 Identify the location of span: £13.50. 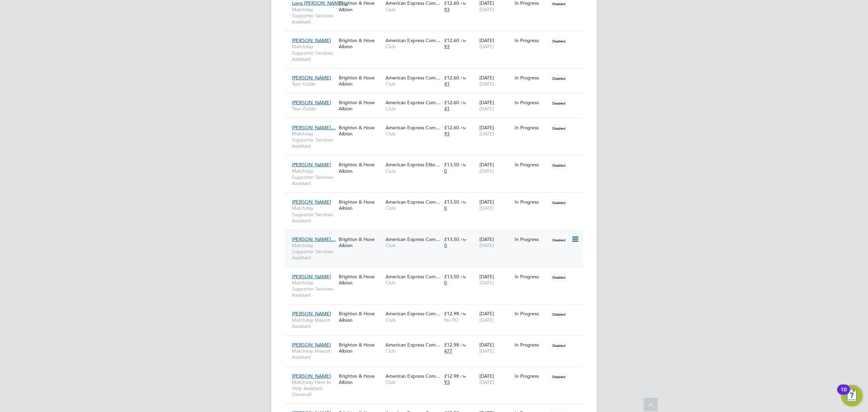
(452, 164).